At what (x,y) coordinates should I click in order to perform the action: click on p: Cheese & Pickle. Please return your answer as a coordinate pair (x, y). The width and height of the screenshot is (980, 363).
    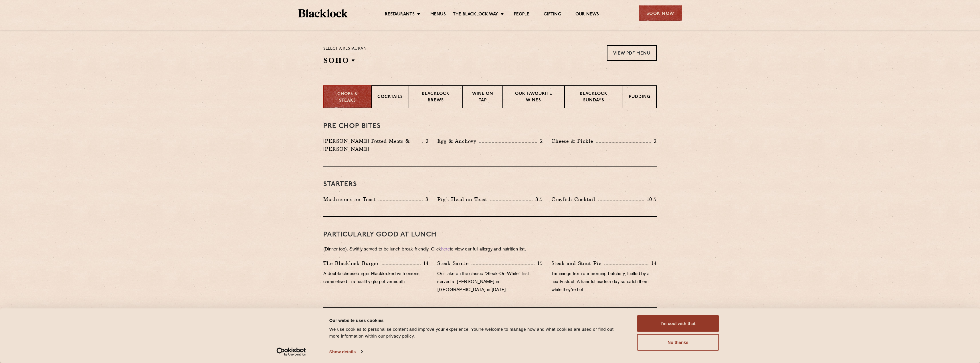
    Looking at the image, I should click on (573, 141).